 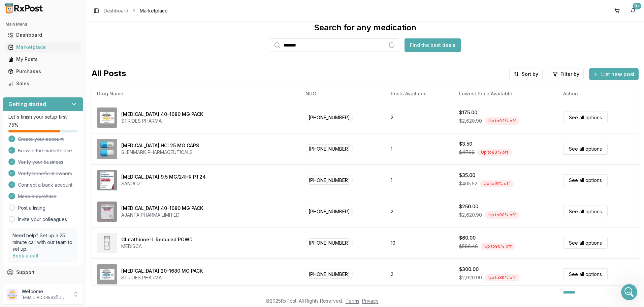 What do you see at coordinates (467, 175) in the screenshot?
I see `div: $35.00` at bounding box center [467, 175].